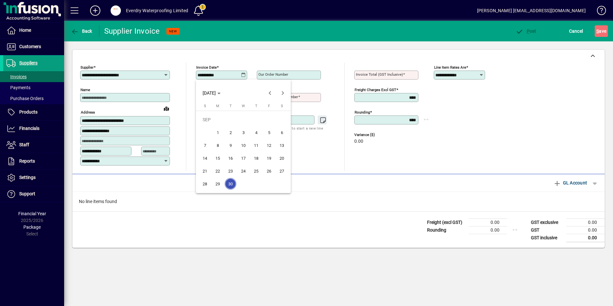  I want to click on button: Thu Sep 18 2025, so click(256, 158).